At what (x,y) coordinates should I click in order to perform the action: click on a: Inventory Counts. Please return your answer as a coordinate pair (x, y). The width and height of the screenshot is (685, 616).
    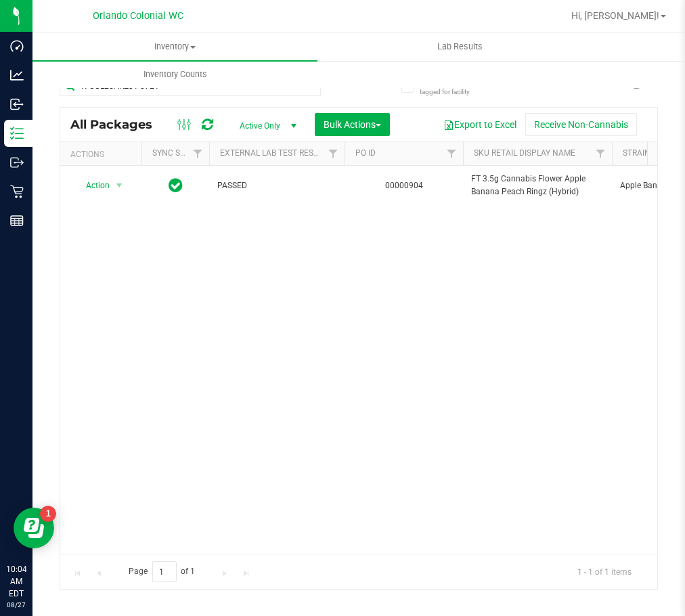
    Looking at the image, I should click on (174, 75).